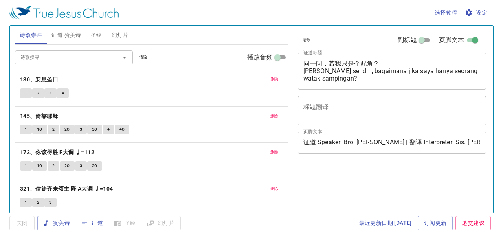  Describe the element at coordinates (446, 13) in the screenshot. I see `span: 选择教程` at that location.